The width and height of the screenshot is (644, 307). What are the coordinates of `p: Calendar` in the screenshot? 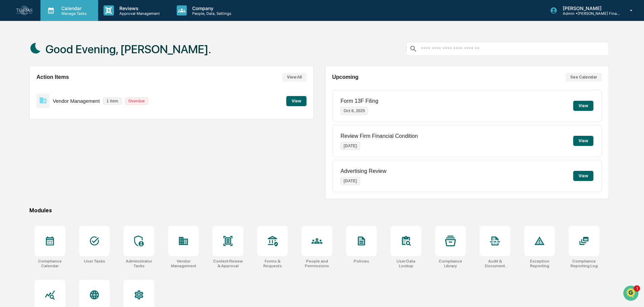 It's located at (73, 8).